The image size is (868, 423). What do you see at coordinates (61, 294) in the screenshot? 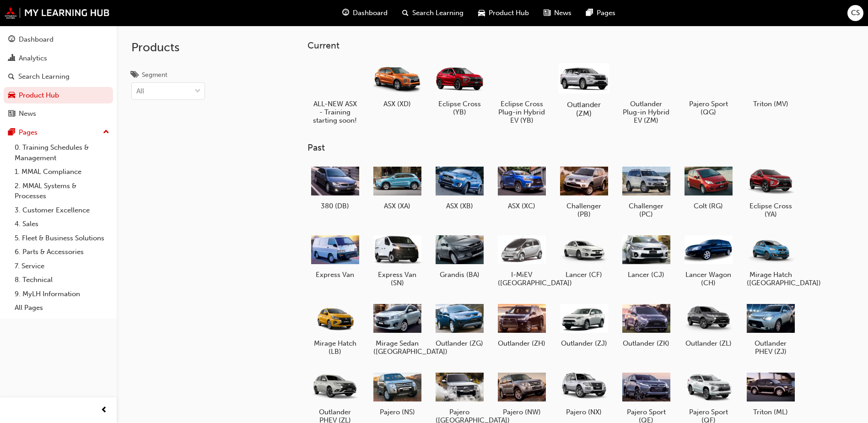
I see `a: 9. MyLH Information` at bounding box center [61, 294].